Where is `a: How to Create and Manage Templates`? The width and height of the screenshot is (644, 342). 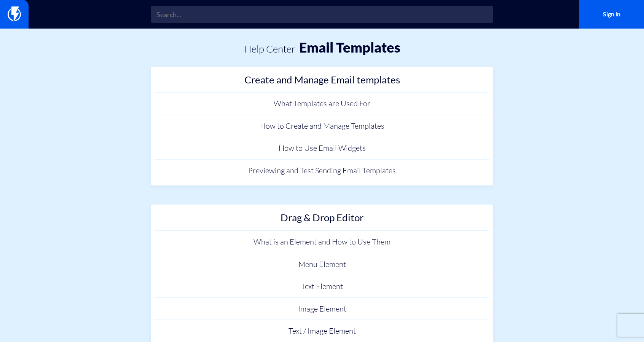 a: How to Create and Manage Templates is located at coordinates (322, 126).